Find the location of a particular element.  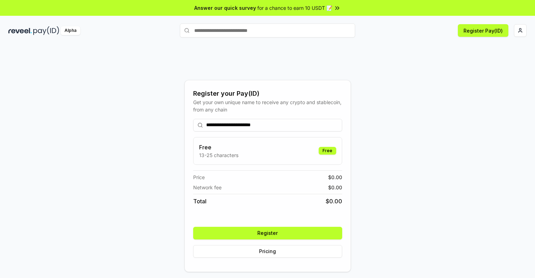

img: pay_id is located at coordinates (46, 31).